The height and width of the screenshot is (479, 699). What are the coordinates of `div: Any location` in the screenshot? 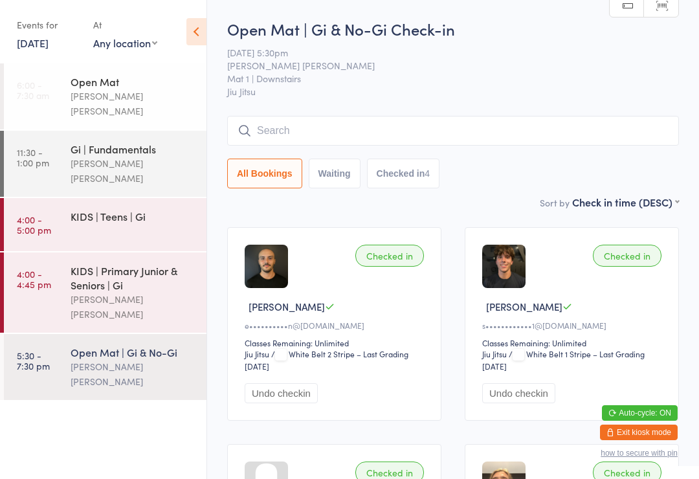 It's located at (125, 43).